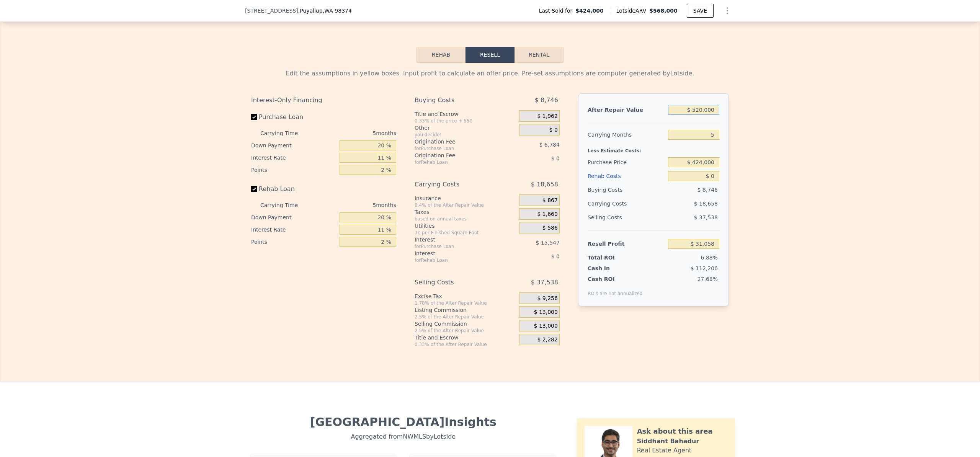 The width and height of the screenshot is (980, 457). I want to click on div: you decide!, so click(465, 135).